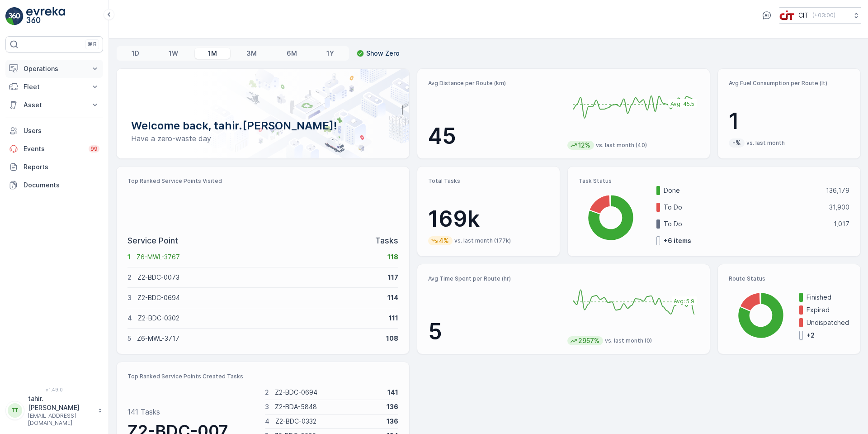 The width and height of the screenshot is (868, 434). What do you see at coordinates (54, 130) in the screenshot?
I see `a: Users` at bounding box center [54, 130].